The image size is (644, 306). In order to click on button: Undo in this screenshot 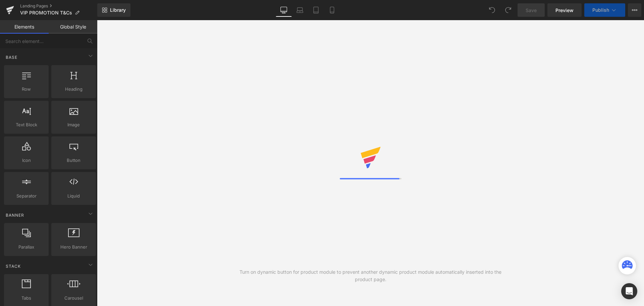, I will do `click(492, 10)`.